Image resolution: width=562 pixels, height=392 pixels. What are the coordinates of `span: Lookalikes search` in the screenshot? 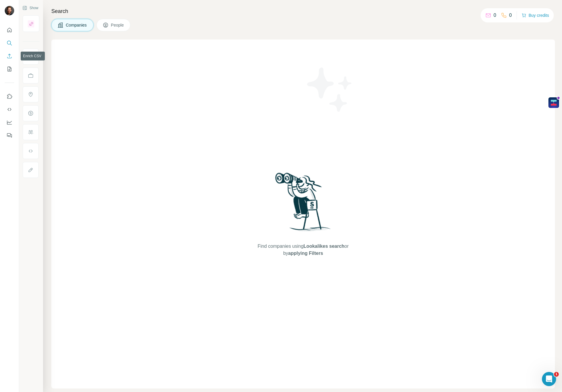 It's located at (324, 246).